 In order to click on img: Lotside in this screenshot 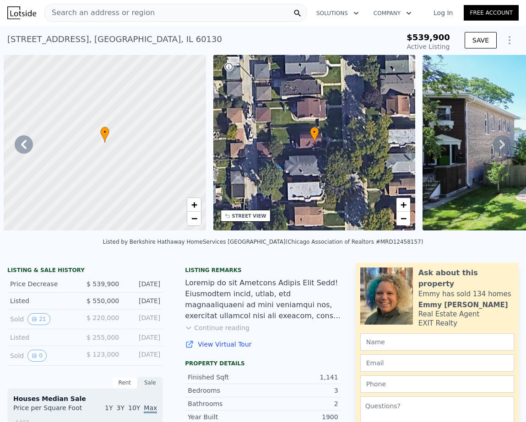, I will do `click(22, 13)`.